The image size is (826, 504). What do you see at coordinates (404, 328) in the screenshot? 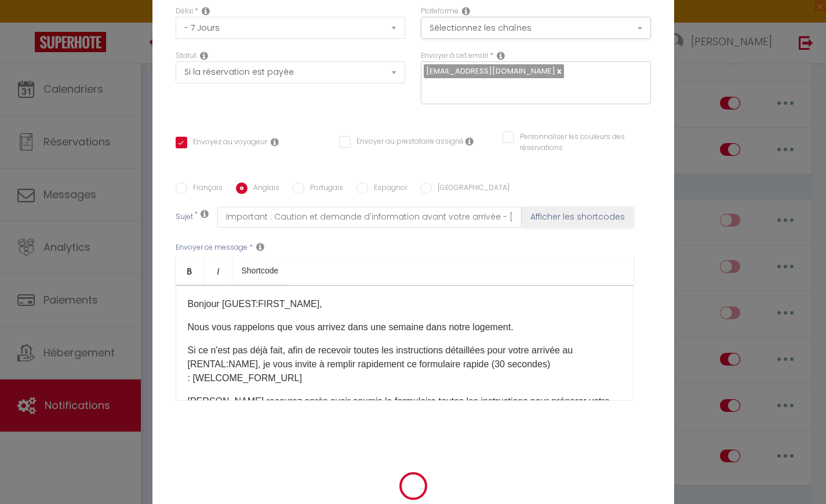
I see `p: Nous vous rappelons que vous arrivez dans une semaine dans notre logement.` at bounding box center [404, 328].